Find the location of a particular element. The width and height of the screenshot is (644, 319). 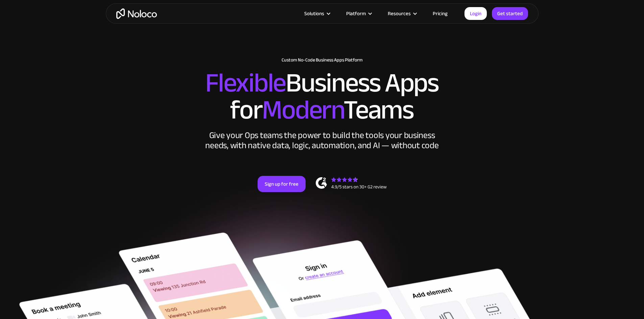

span: Flexible is located at coordinates (245, 83).